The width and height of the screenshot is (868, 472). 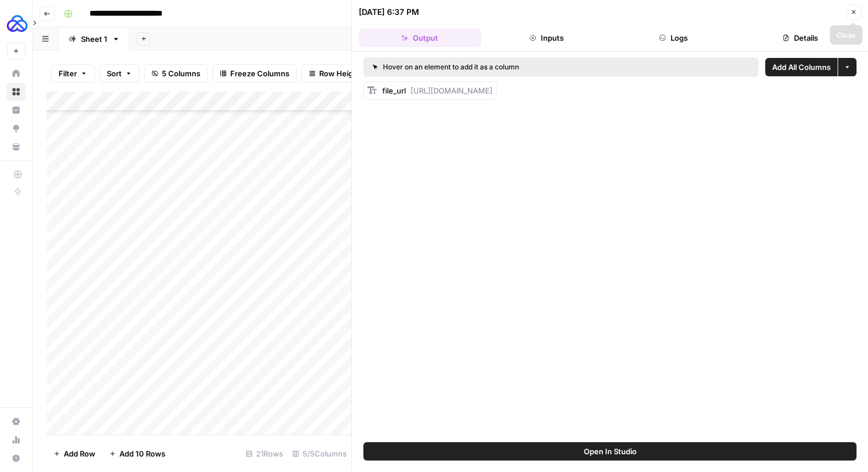 I want to click on span: Open In Studio, so click(x=610, y=451).